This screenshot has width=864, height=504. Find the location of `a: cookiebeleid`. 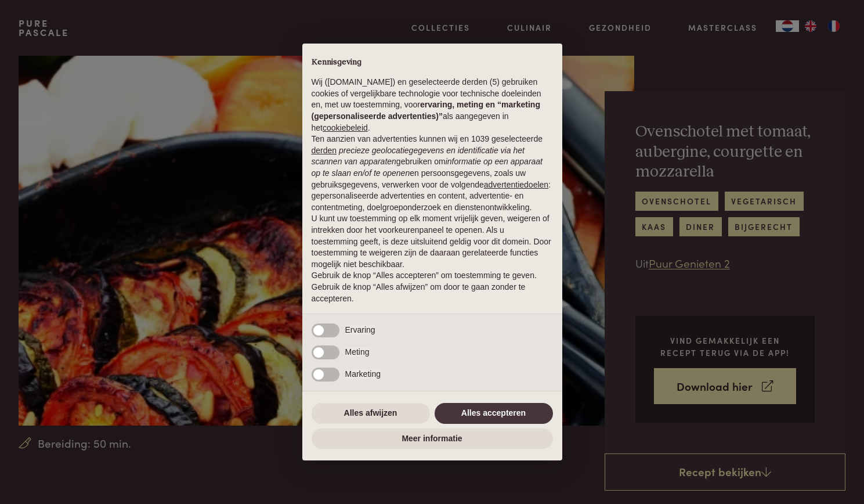

a: cookiebeleid is located at coordinates (345, 128).